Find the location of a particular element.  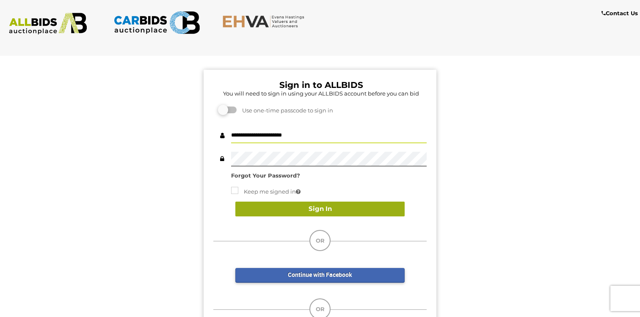

b: Contact Us is located at coordinates (619, 13).